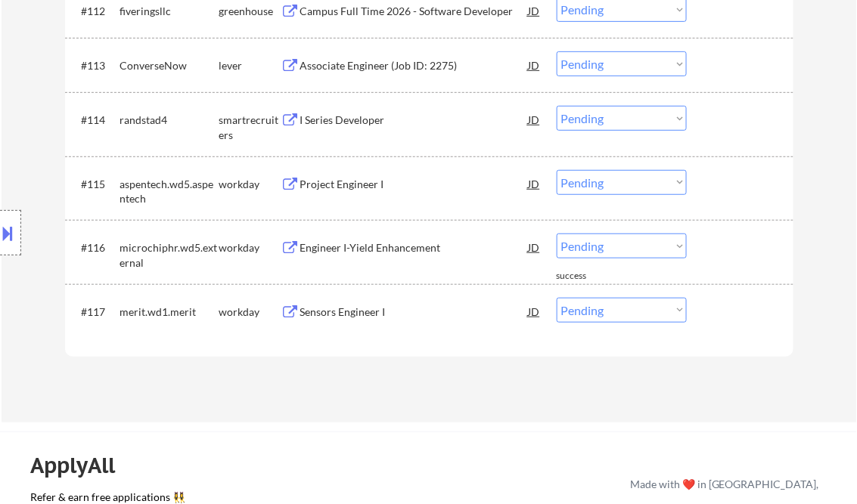 This screenshot has height=504, width=857. I want to click on div: Engineer I-Yield Enhancement, so click(415, 248).